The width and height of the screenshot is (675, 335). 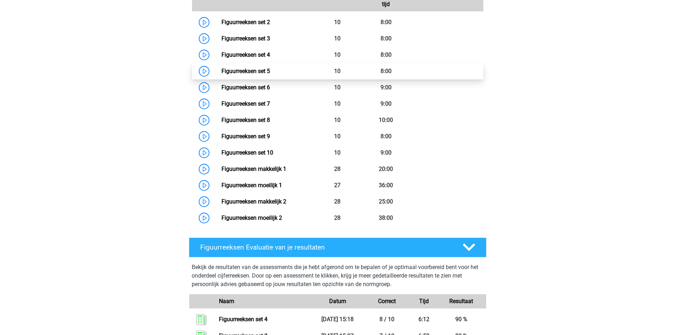 I want to click on a: Figuurreeksen set 8, so click(x=246, y=120).